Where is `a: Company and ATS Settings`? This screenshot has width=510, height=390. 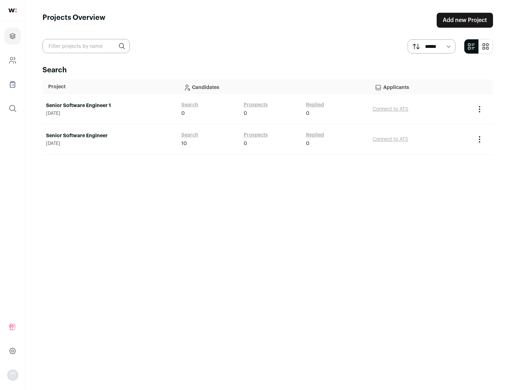 a: Company and ATS Settings is located at coordinates (12, 60).